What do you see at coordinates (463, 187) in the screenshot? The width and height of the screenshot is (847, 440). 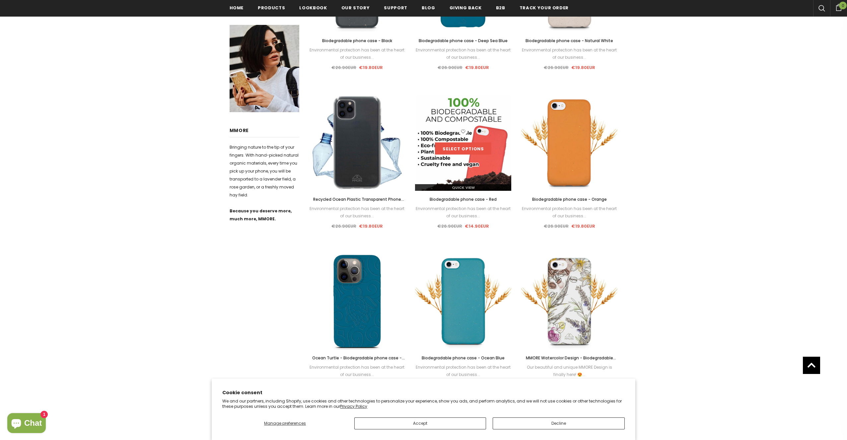 I see `span: Quick View` at bounding box center [463, 187].